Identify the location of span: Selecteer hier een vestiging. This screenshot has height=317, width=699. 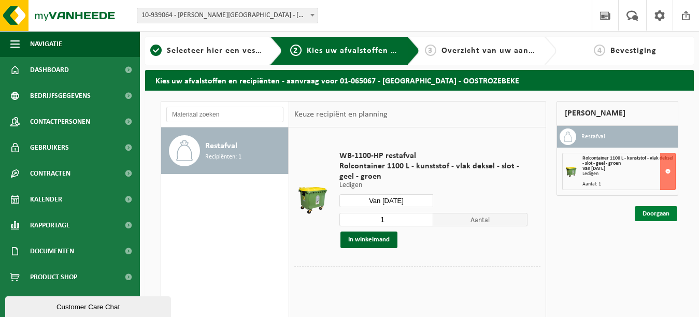
(223, 51).